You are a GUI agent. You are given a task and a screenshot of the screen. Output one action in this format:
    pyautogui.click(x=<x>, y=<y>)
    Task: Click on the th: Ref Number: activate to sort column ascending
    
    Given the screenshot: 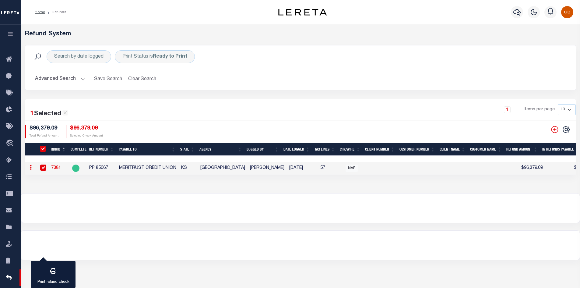 What is the action you would take?
    pyautogui.click(x=101, y=149)
    